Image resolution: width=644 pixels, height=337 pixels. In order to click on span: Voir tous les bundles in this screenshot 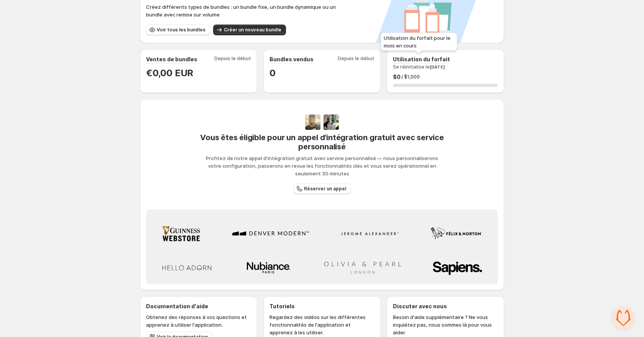, I will do `click(181, 30)`.